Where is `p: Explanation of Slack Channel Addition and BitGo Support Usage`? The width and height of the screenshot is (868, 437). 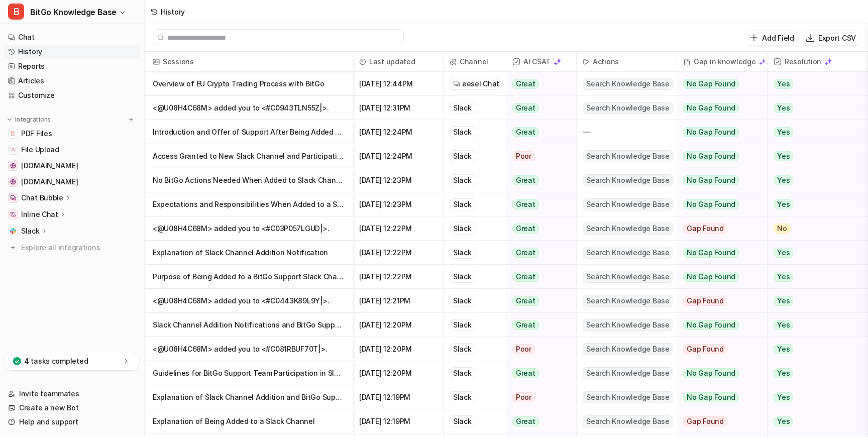
p: Explanation of Slack Channel Addition and BitGo Support Usage is located at coordinates (248, 397).